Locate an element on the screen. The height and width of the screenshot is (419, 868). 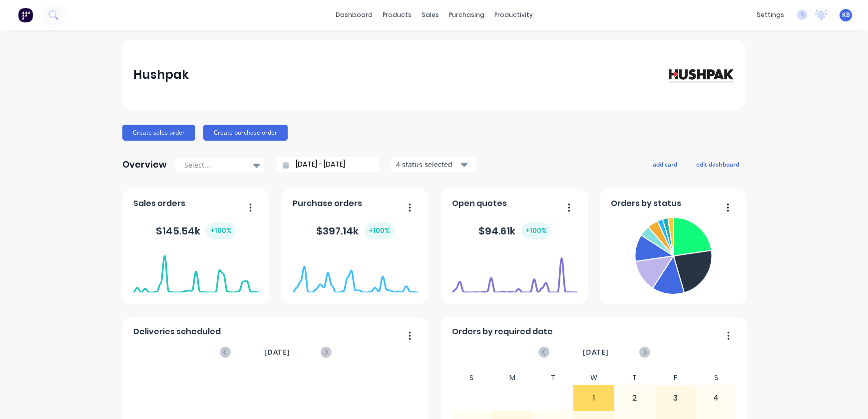
span: KB is located at coordinates (845, 15).